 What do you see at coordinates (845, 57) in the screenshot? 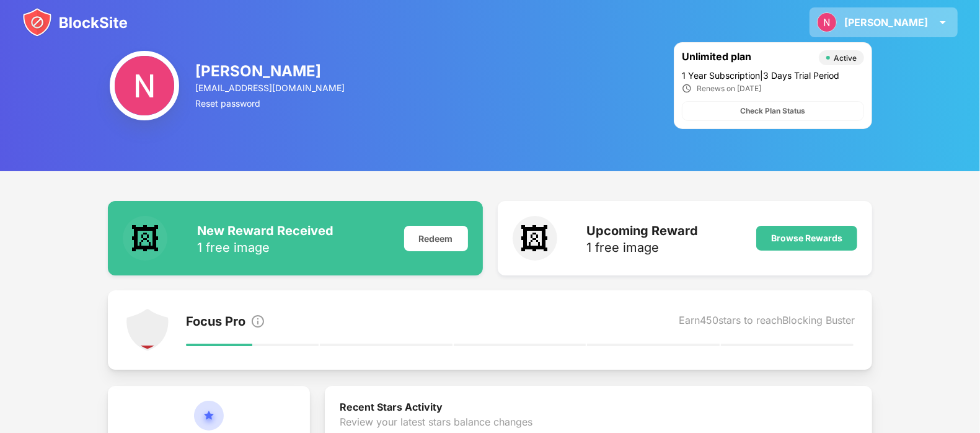
I see `div: Active` at bounding box center [845, 57].